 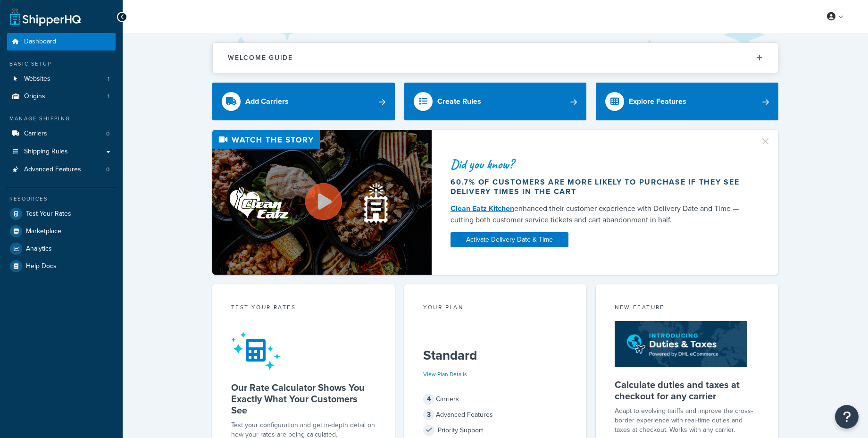 I want to click on li: Advanced Features, so click(x=62, y=170).